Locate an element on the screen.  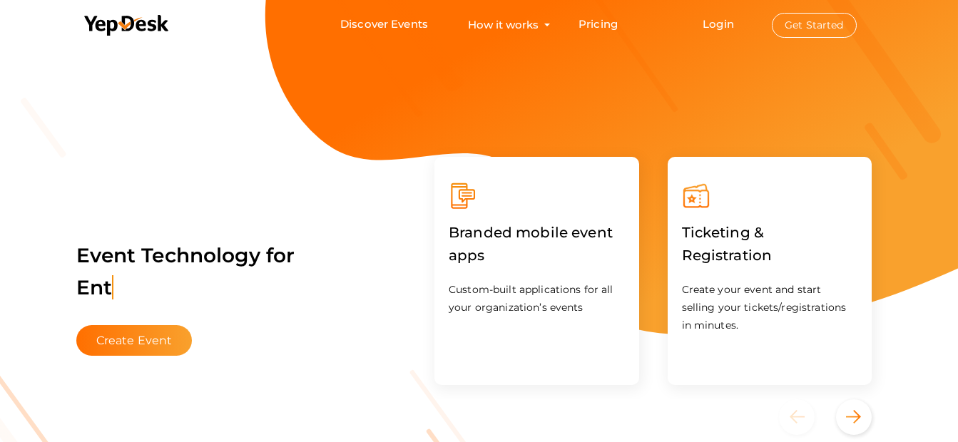
a: Ticketing & Registration is located at coordinates (770, 256).